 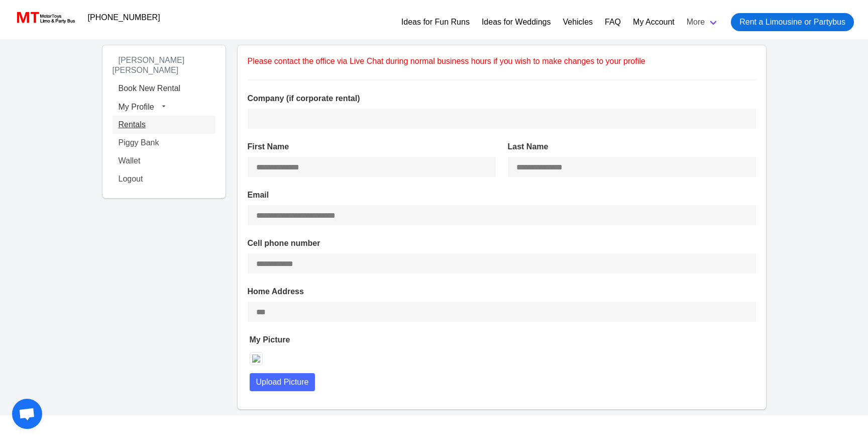 I want to click on span: Upload Picture, so click(x=282, y=382).